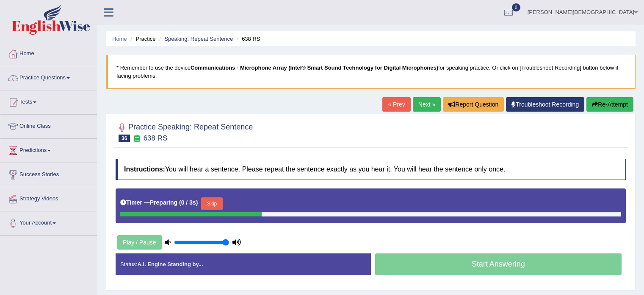 The width and height of the screenshot is (644, 295). What do you see at coordinates (49, 77) in the screenshot?
I see `a: Practice Questions` at bounding box center [49, 77].